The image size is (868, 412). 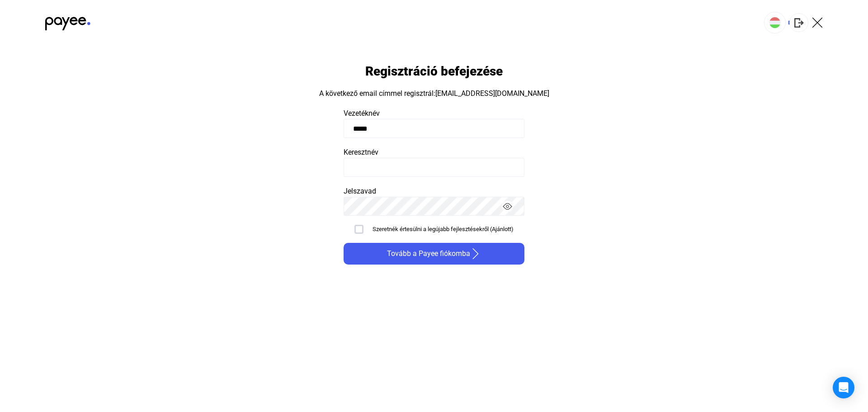 I want to click on div: Open Intercom Messenger, so click(x=844, y=388).